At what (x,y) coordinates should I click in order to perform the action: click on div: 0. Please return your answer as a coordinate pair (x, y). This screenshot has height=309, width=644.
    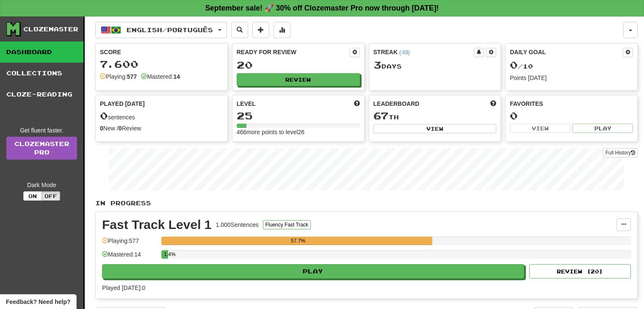
    Looking at the image, I should click on (571, 116).